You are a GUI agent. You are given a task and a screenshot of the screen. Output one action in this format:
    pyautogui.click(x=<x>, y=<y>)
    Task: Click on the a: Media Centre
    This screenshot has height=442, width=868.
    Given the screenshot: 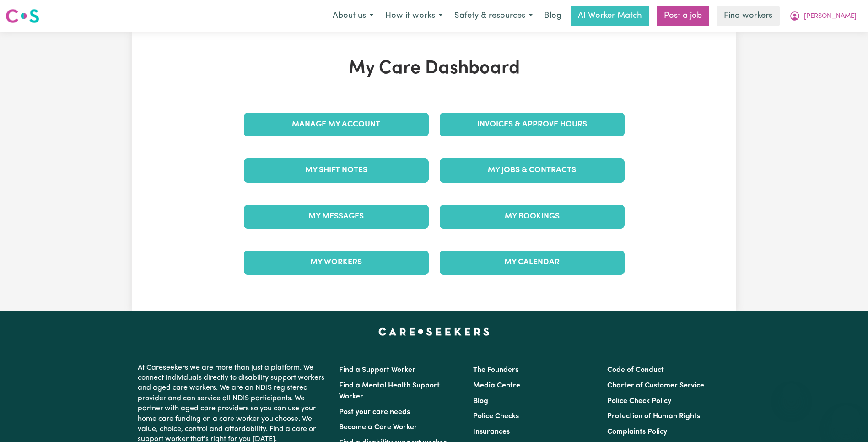 What is the action you would take?
    pyautogui.click(x=497, y=386)
    